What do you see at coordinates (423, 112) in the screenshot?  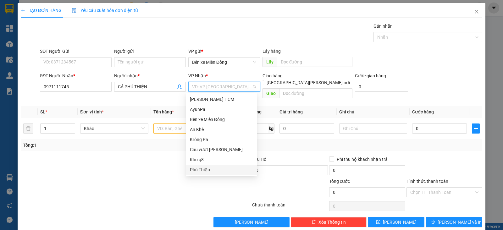 I see `span: Cước hàng` at bounding box center [423, 112].